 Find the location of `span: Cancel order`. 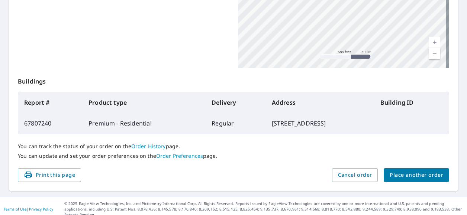

span: Cancel order is located at coordinates (355, 175).